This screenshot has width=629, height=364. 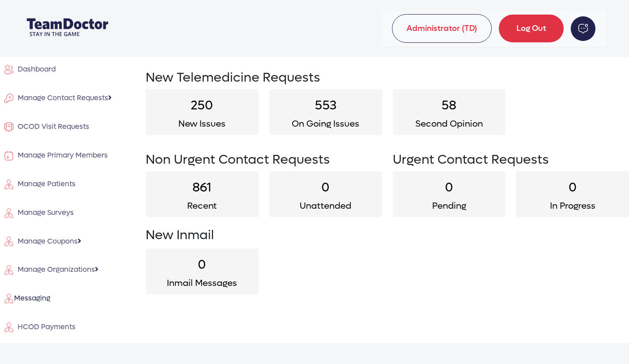 I want to click on h2: Non Urgent Contact Requests, so click(x=264, y=160).